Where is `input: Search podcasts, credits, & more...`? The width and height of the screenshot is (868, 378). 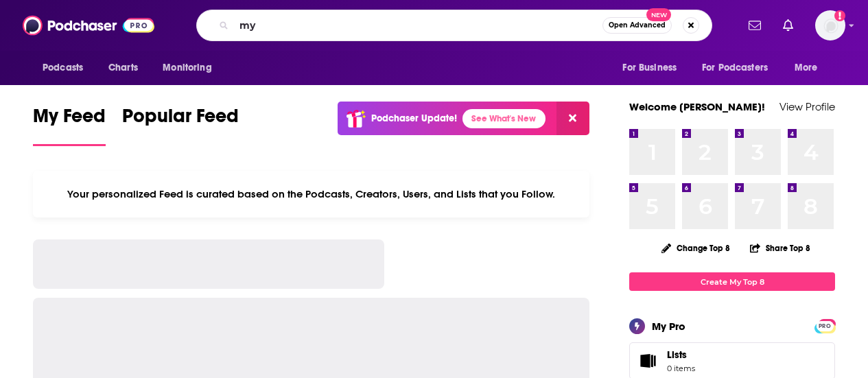 input: Search podcasts, credits, & more... is located at coordinates (418, 25).